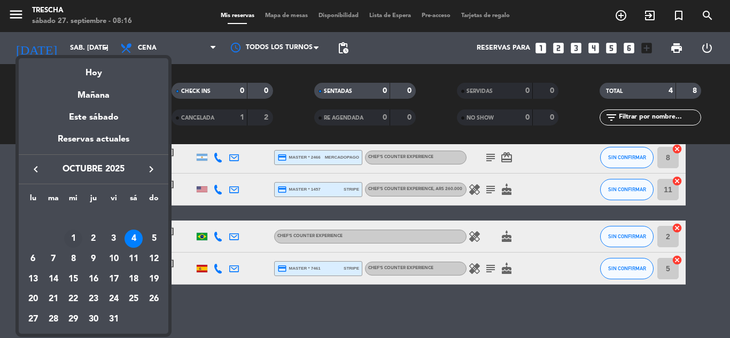 The height and width of the screenshot is (338, 730). I want to click on div: 23, so click(94, 300).